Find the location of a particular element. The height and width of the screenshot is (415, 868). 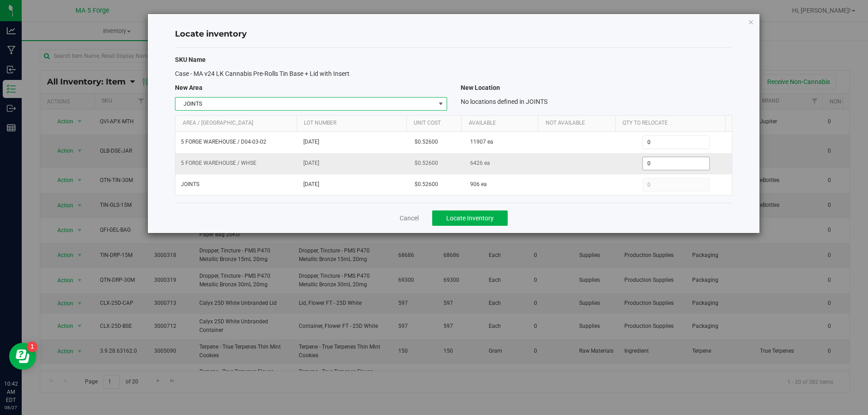

h4: Locate inventory is located at coordinates (453, 34).